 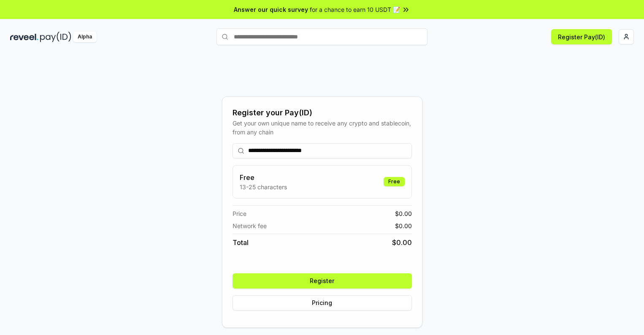 I want to click on img: reveel_dark, so click(x=24, y=37).